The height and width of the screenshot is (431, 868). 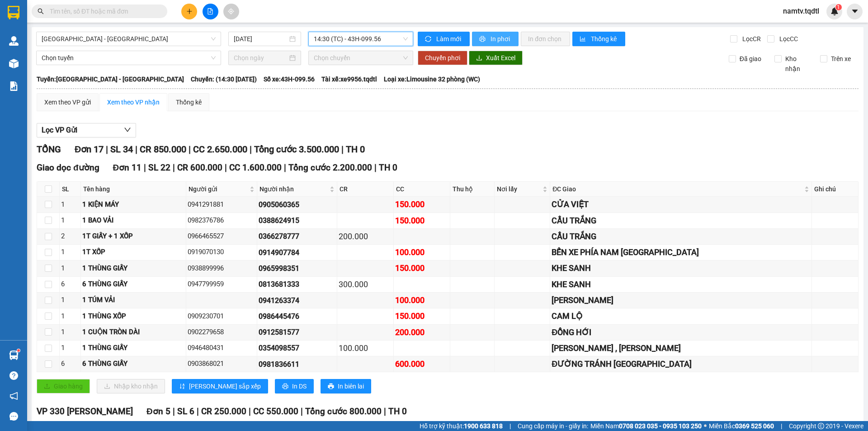 I want to click on span: Sài Gòn - Quảng Trị, so click(x=128, y=39).